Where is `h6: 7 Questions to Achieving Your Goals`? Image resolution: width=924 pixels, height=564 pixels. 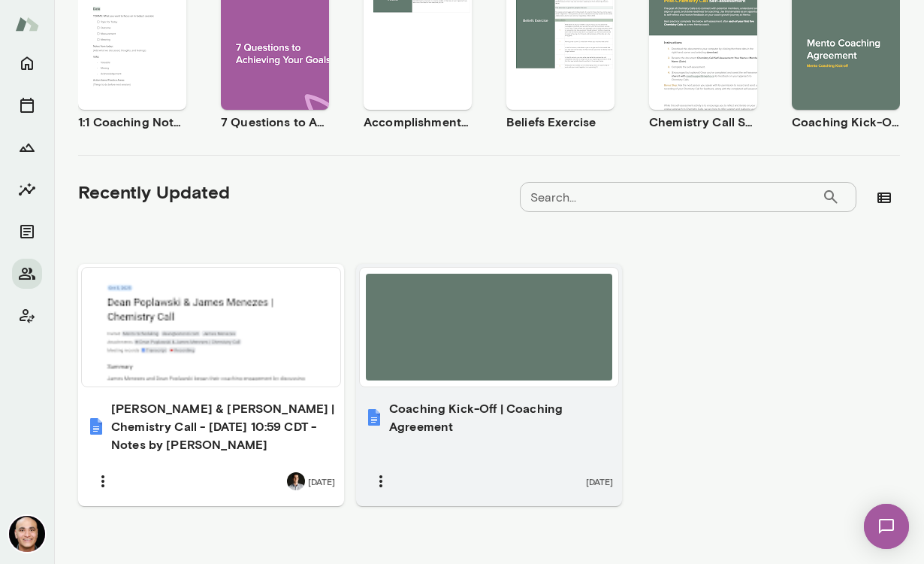 h6: 7 Questions to Achieving Your Goals is located at coordinates (275, 122).